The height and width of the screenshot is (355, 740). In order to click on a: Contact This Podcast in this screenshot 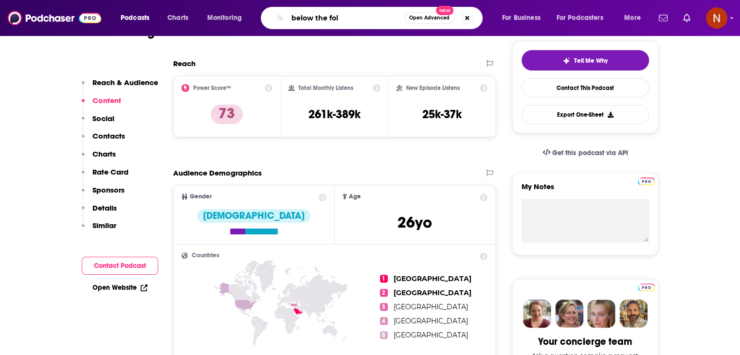, I will do `click(585, 88)`.